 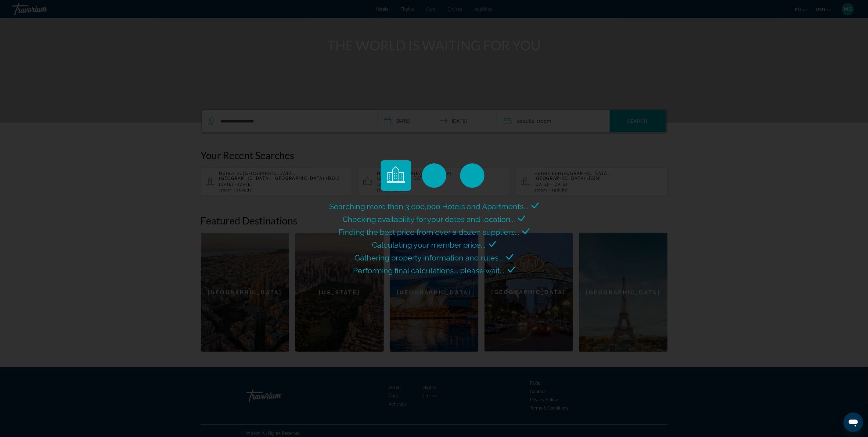 I want to click on span: Calculating your member price..., so click(x=429, y=245).